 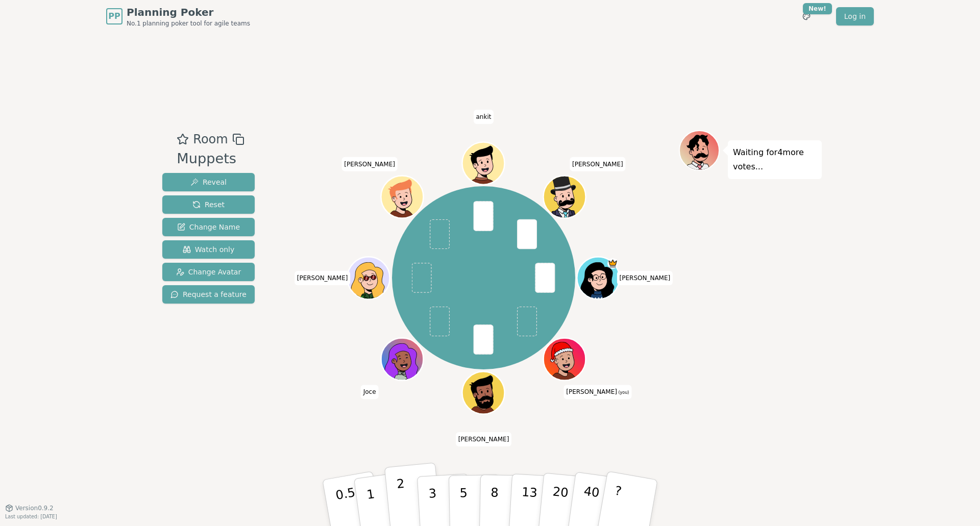 I want to click on span: PP, so click(x=114, y=17).